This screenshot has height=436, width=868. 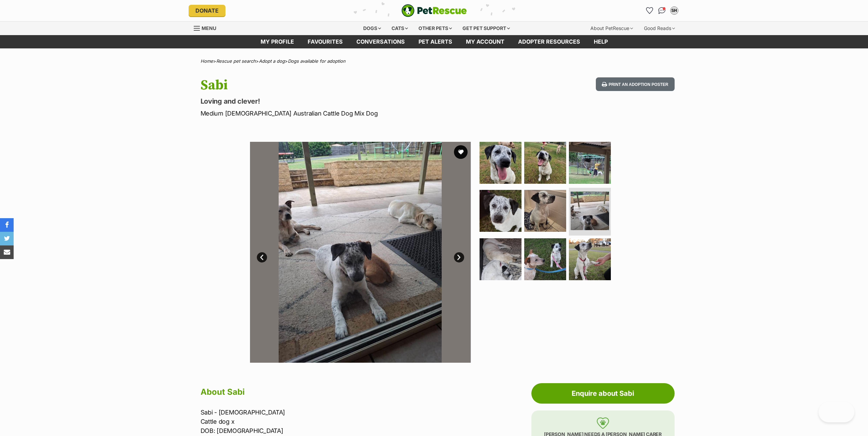 What do you see at coordinates (603, 393) in the screenshot?
I see `a: Enquire about Sabi` at bounding box center [603, 393].